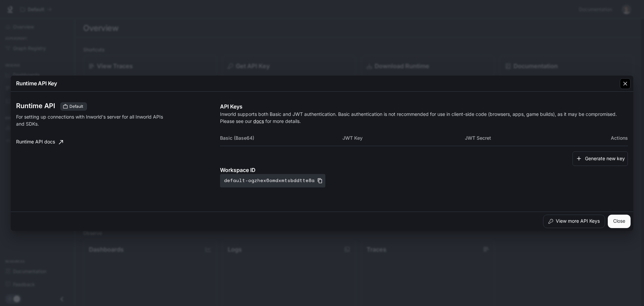 This screenshot has height=306, width=644. Describe the element at coordinates (36, 106) in the screenshot. I see `h3: Runtime API` at that location.